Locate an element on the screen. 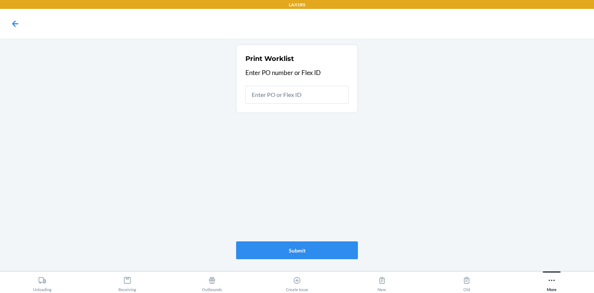  button: Old is located at coordinates (467, 282).